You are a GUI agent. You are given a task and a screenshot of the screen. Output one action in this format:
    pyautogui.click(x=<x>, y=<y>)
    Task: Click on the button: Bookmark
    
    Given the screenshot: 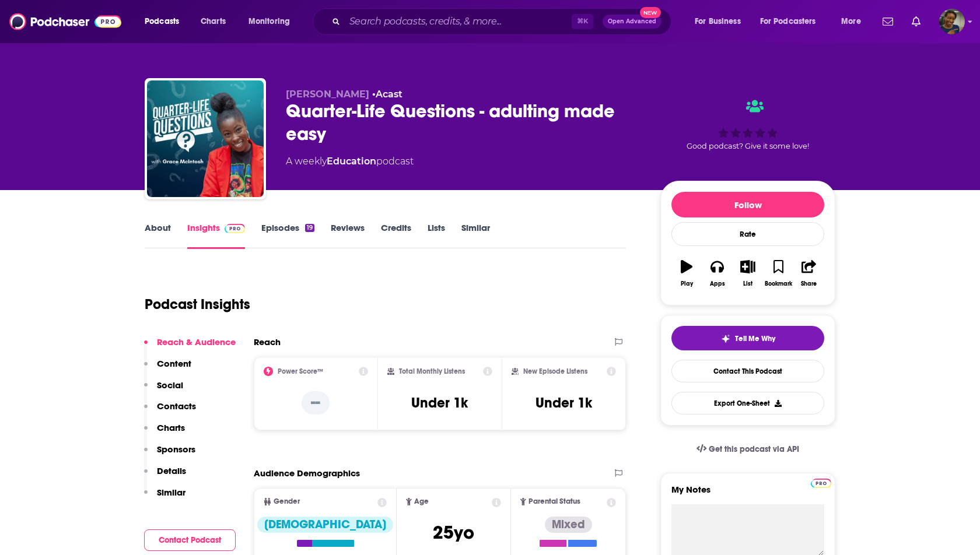 What is the action you would take?
    pyautogui.click(x=778, y=273)
    